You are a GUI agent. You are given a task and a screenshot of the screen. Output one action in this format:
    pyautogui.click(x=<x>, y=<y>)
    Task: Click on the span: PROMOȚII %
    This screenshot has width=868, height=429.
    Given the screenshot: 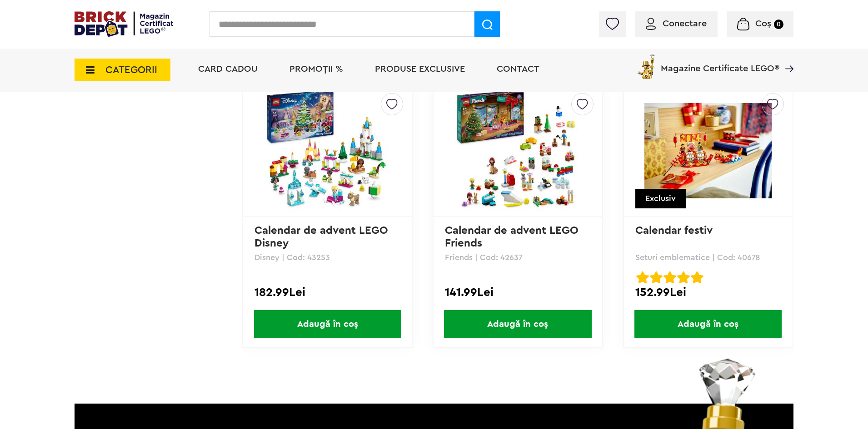 What is the action you would take?
    pyautogui.click(x=316, y=69)
    